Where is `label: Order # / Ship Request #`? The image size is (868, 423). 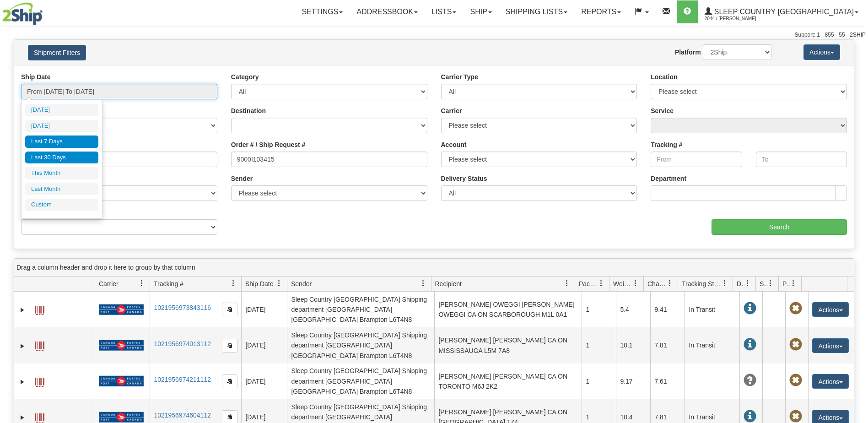 label: Order # / Ship Request # is located at coordinates (268, 144).